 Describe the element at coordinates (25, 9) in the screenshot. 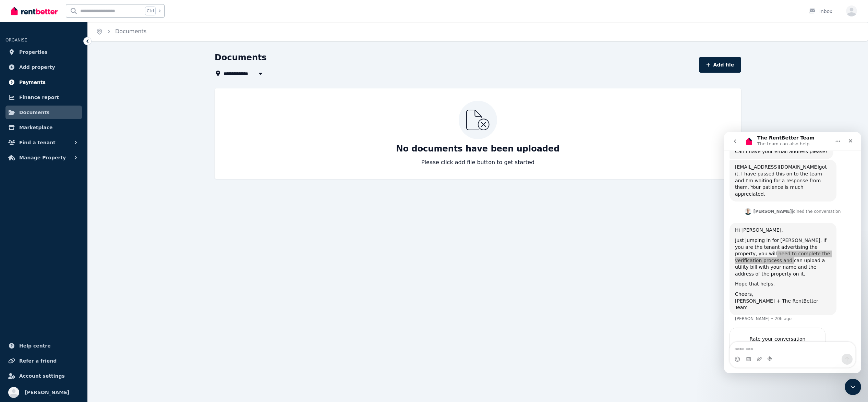

I see `img: Profile image for The RentBetter Team` at that location.